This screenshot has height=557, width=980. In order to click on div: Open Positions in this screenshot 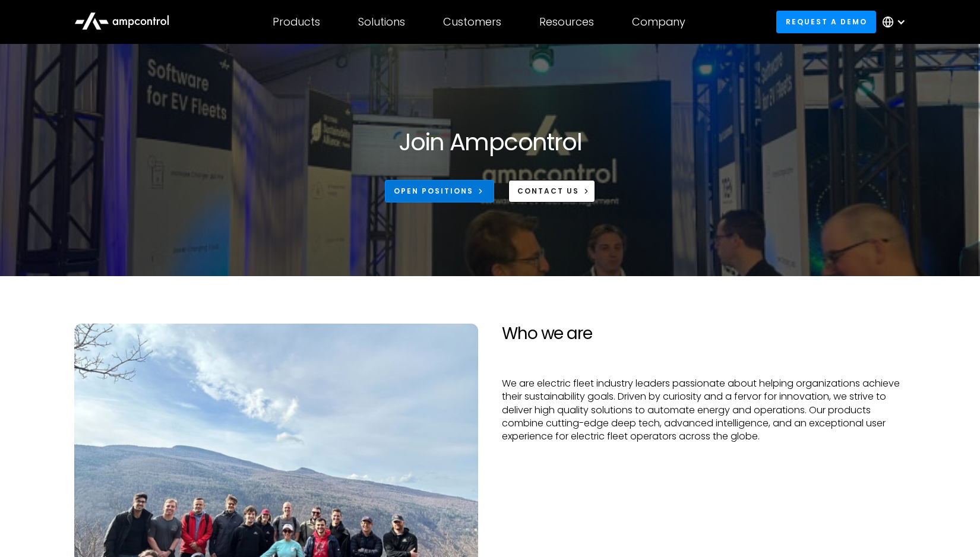, I will do `click(434, 191)`.